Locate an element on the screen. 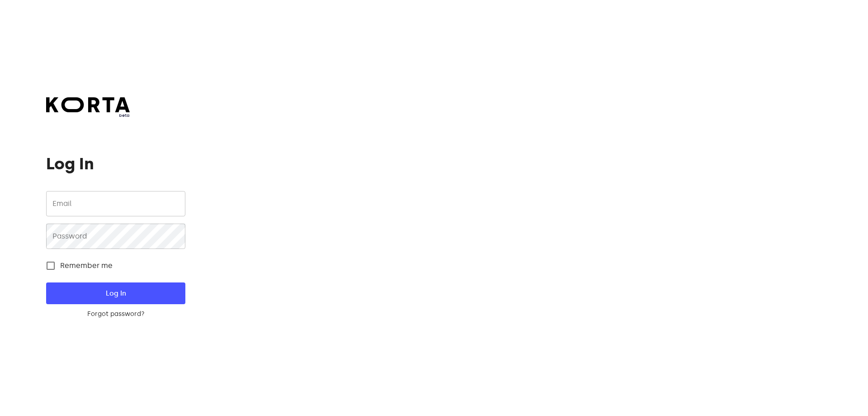 The height and width of the screenshot is (416, 868). span: Remember me is located at coordinates (87, 266).